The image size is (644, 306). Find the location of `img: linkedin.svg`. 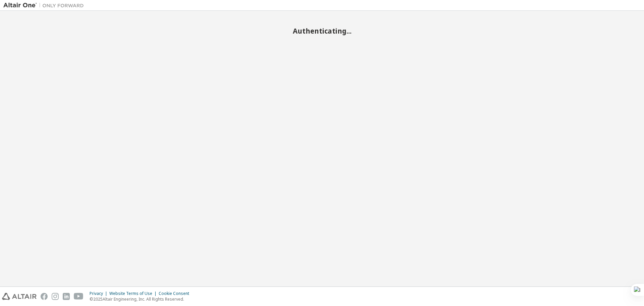

img: linkedin.svg is located at coordinates (66, 296).